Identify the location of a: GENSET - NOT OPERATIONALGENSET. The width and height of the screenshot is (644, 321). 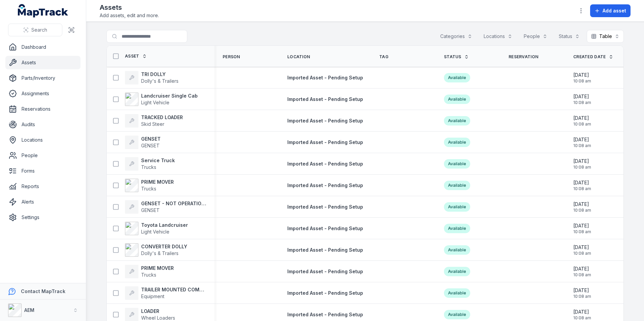
(166, 207).